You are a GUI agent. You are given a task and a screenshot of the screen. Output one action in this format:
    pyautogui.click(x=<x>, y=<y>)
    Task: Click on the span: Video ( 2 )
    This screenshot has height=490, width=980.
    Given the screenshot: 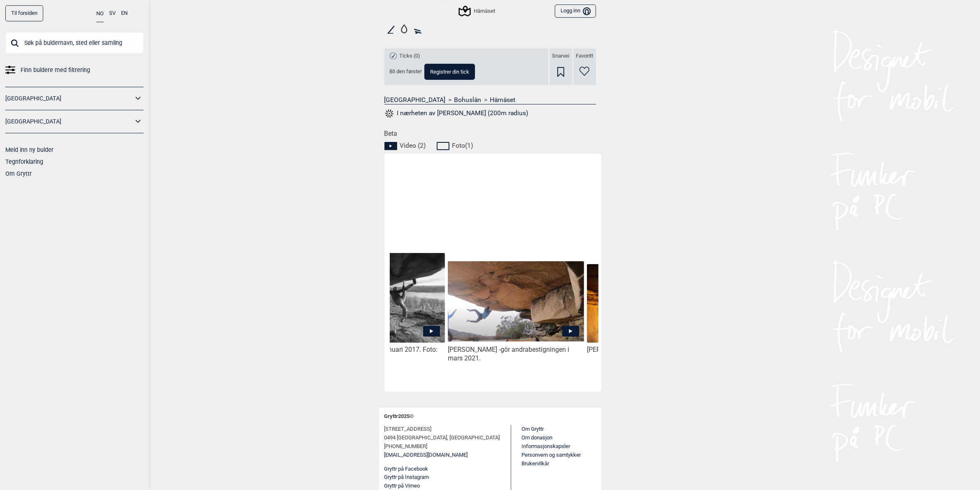 What is the action you would take?
    pyautogui.click(x=413, y=146)
    